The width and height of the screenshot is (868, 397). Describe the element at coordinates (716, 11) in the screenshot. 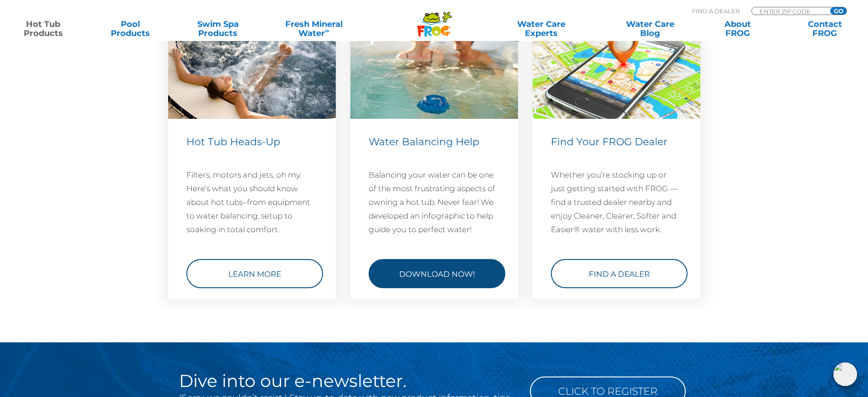

I see `p: Find A Dealer` at that location.